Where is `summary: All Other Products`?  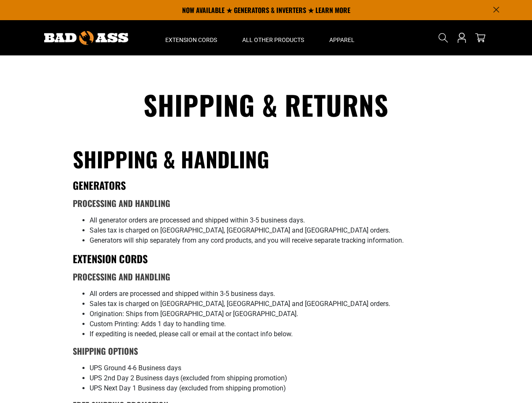 summary: All Other Products is located at coordinates (273, 38).